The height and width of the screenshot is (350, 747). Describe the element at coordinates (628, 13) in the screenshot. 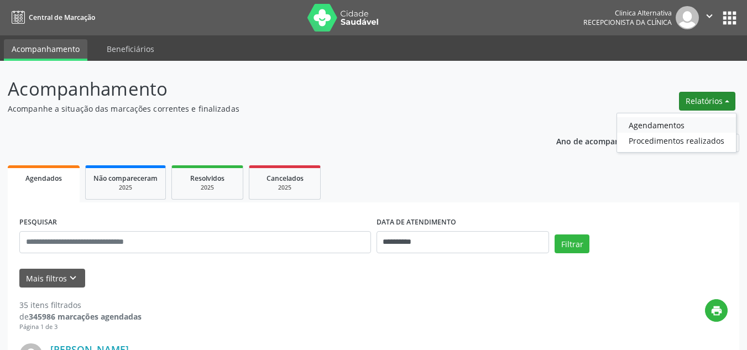

I see `div: Clinica Alternativa` at that location.